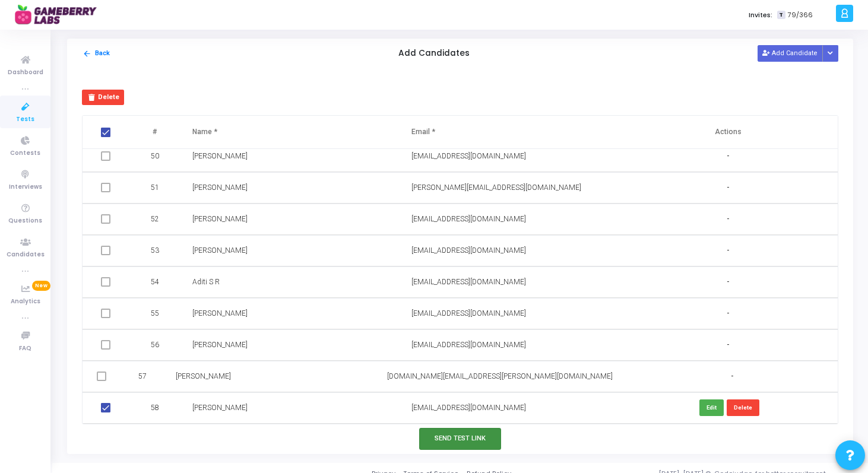  I want to click on span: 79/366, so click(800, 15).